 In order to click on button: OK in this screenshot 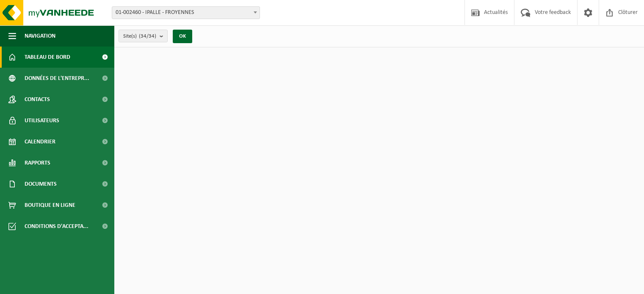, I will do `click(182, 37)`.